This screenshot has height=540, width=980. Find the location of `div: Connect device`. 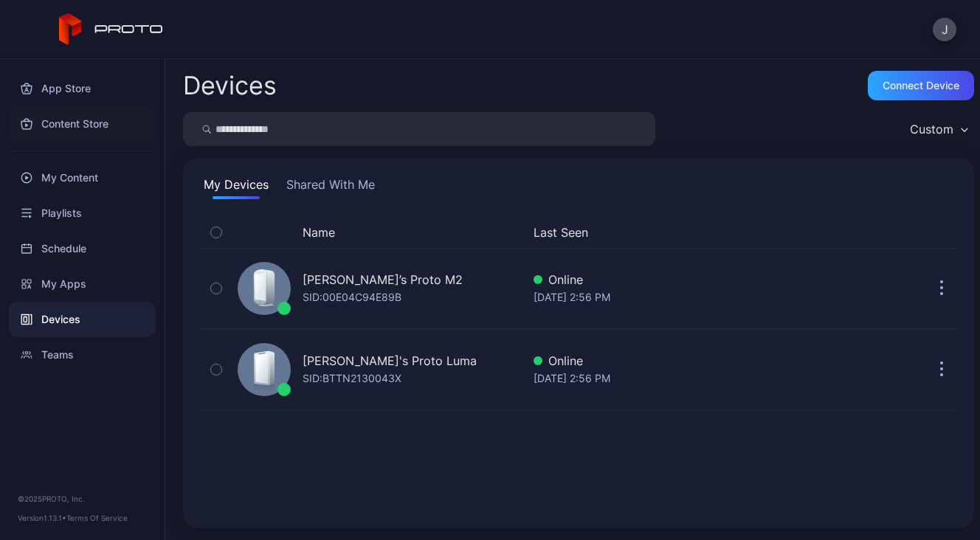

div: Connect device is located at coordinates (921, 86).